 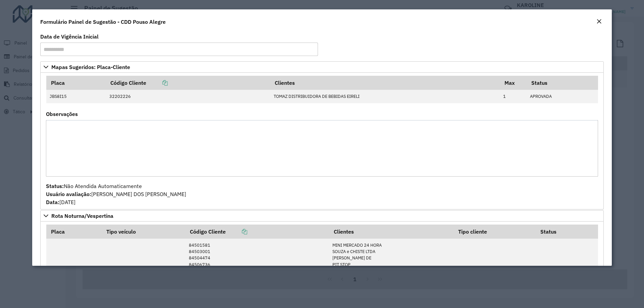 I want to click on strong: Usuário avaliação:, so click(x=69, y=194).